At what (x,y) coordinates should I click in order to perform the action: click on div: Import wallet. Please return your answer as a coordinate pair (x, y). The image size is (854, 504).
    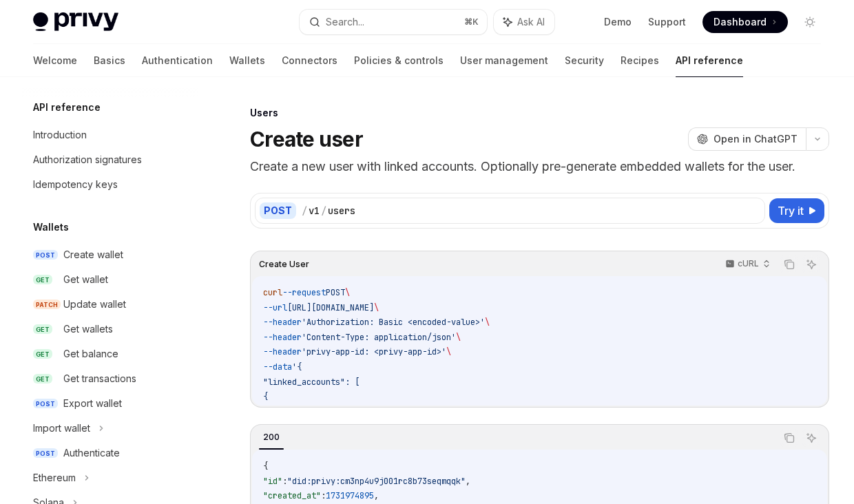
    Looking at the image, I should click on (61, 428).